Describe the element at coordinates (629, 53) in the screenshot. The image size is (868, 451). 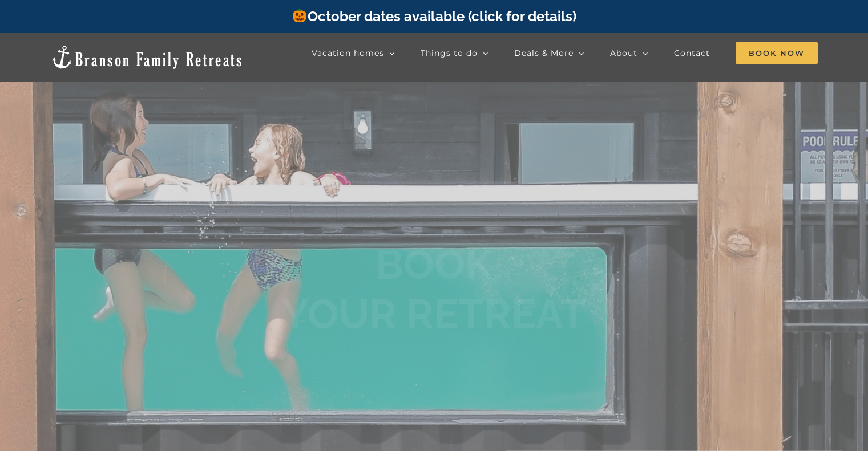
I see `a: About` at that location.